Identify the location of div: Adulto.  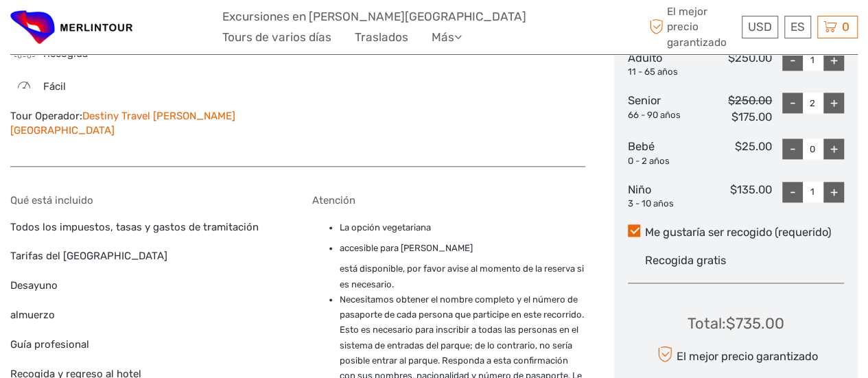
(664, 65).